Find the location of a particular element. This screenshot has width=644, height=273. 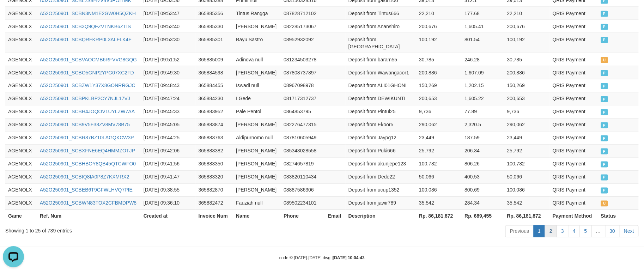

th: Name is located at coordinates (257, 216).